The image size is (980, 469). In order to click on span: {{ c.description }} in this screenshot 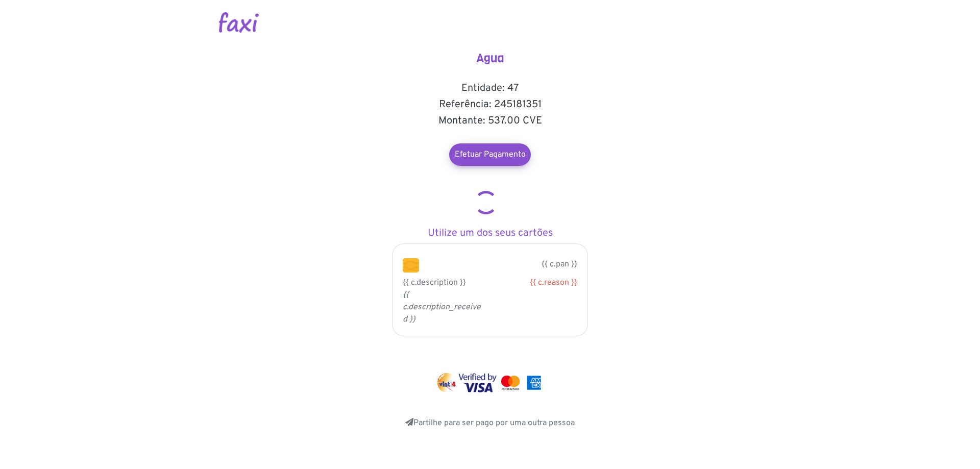, I will do `click(435, 283)`.